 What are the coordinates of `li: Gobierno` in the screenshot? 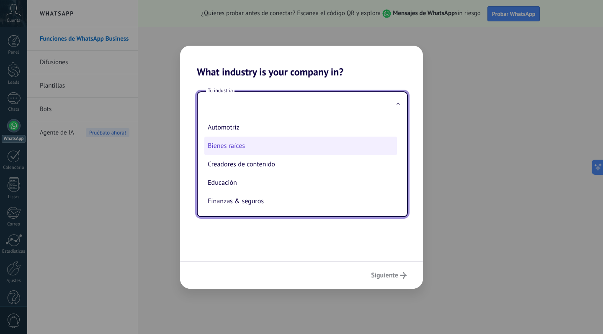 It's located at (301, 219).